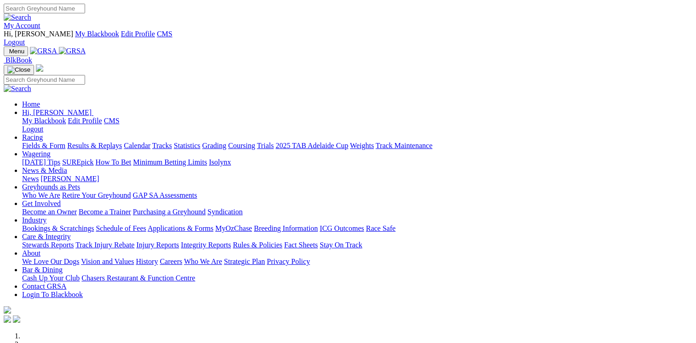 The width and height of the screenshot is (696, 343). Describe the element at coordinates (357, 245) in the screenshot. I see `div: Care & Integrity` at that location.